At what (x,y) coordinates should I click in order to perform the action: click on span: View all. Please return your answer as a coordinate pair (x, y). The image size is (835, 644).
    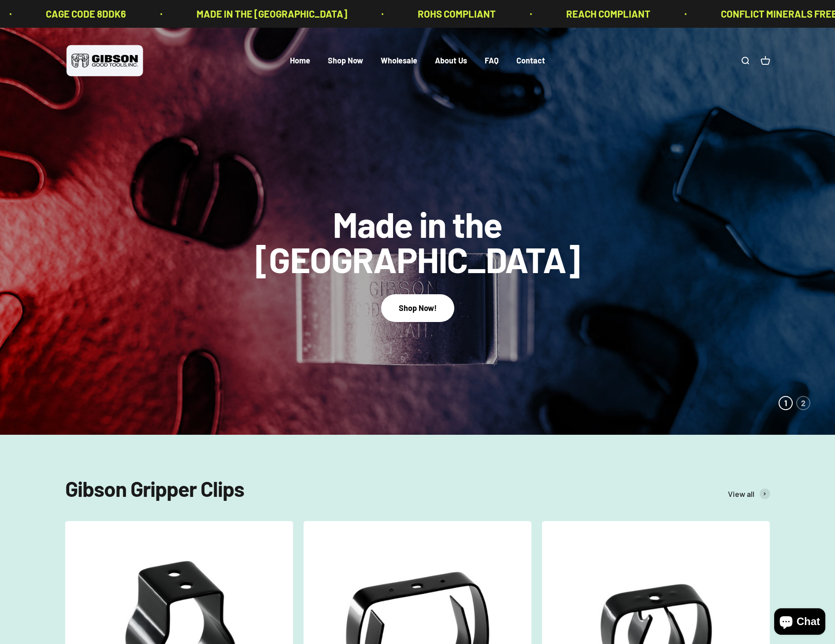
    Looking at the image, I should click on (741, 494).